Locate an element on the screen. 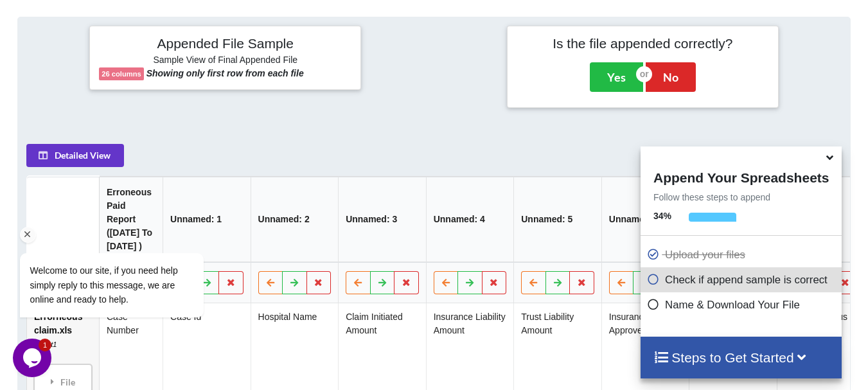 The image size is (868, 390). b: 34 % is located at coordinates (662, 216).